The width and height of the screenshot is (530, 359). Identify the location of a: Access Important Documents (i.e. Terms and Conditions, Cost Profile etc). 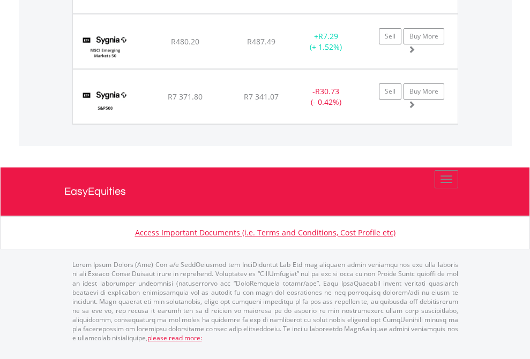
(265, 232).